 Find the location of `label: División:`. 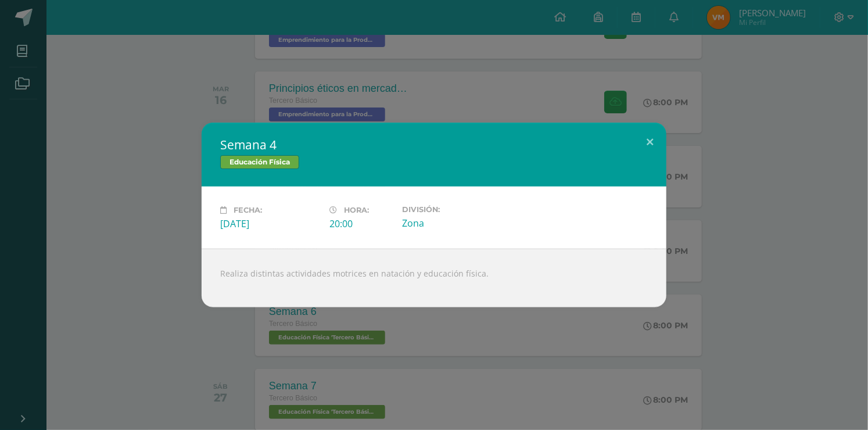

label: División: is located at coordinates (452, 209).